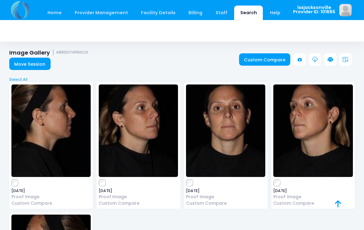 This screenshot has height=230, width=364. Describe the element at coordinates (54, 13) in the screenshot. I see `a: Home` at that location.